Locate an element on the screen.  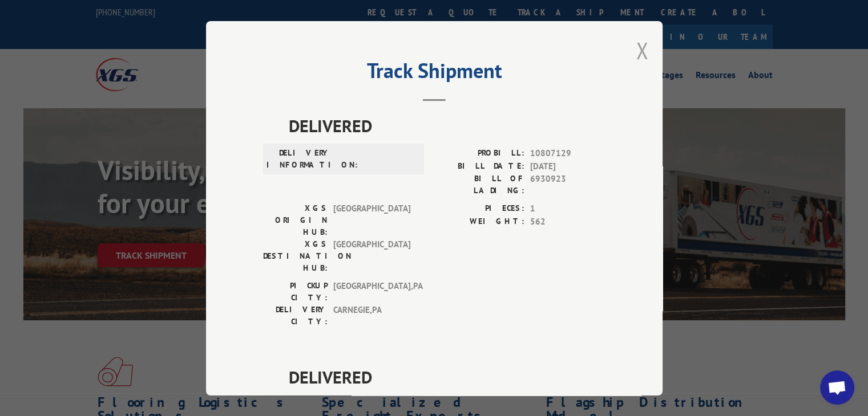
label: PIECES: is located at coordinates (479, 208).